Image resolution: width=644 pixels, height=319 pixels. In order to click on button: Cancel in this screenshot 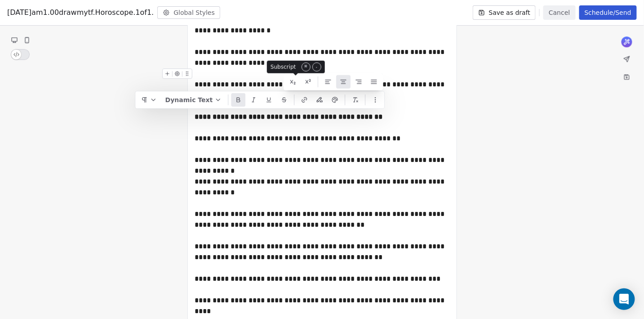, I will do `click(559, 13)`.